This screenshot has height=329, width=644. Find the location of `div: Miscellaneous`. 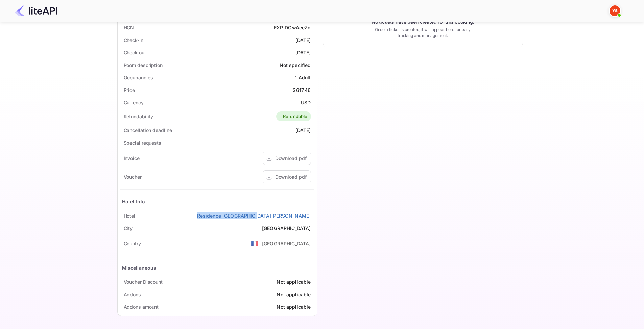

div: Miscellaneous is located at coordinates (139, 268).